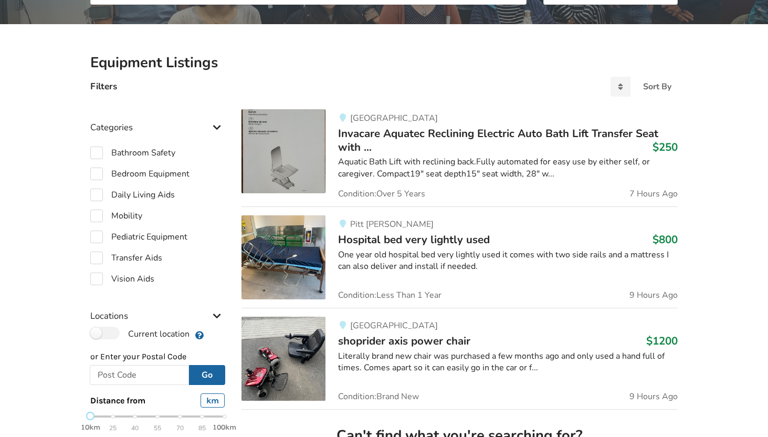 Image resolution: width=768 pixels, height=437 pixels. I want to click on img: mobility-shoprider axis power chair, so click(284, 359).